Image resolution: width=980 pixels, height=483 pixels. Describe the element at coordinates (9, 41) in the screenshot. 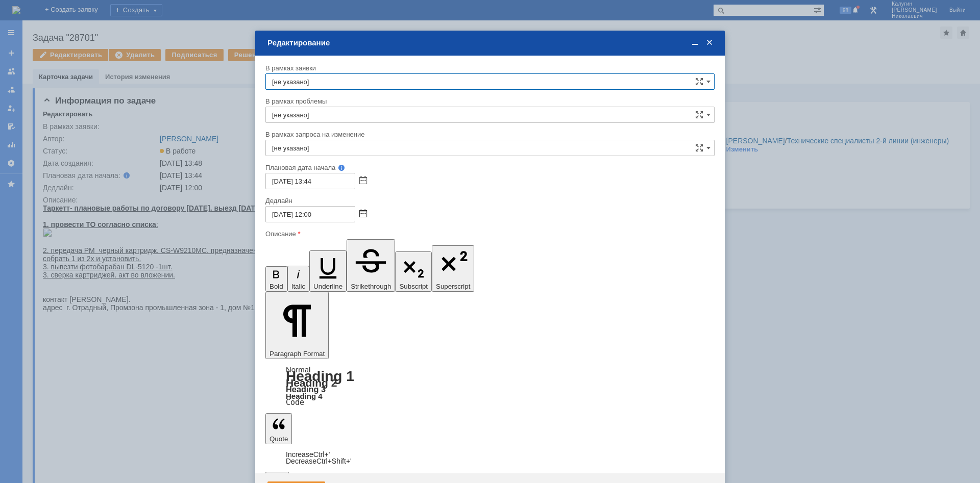

I see `img: download` at that location.